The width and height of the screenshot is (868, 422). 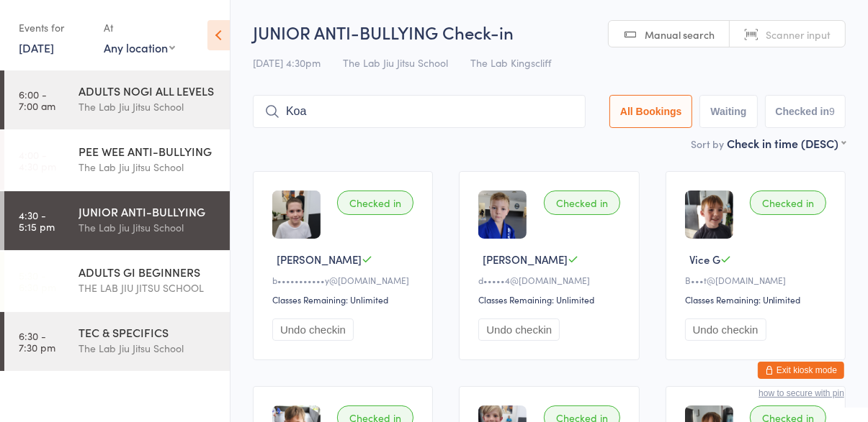 I want to click on a: 4:00 -4:30 pmPEE WEE ANTI-BULLYINGThe Lab Jiu Jitsu School, so click(x=117, y=161).